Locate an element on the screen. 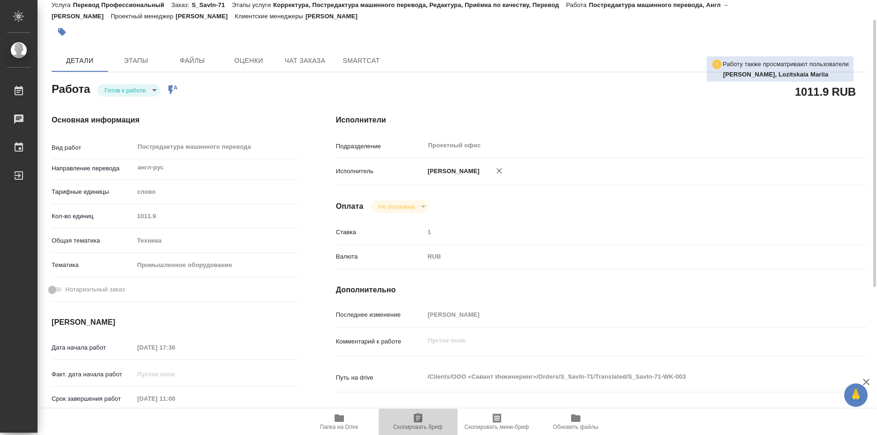 The width and height of the screenshot is (877, 435). span: Папка на Drive is located at coordinates (339, 427).